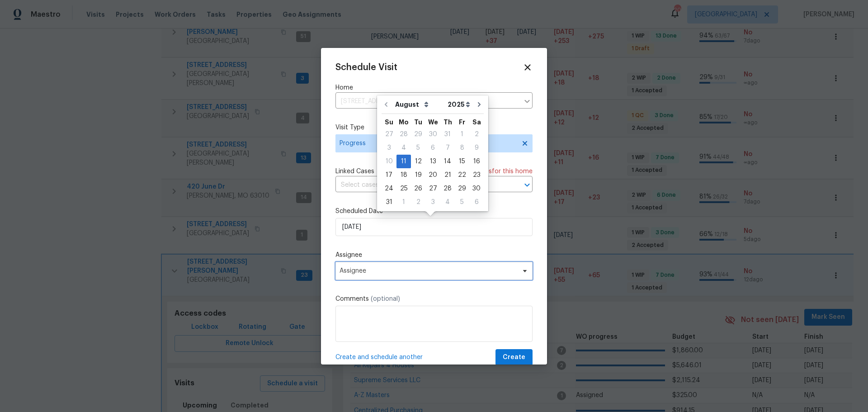 This screenshot has width=868, height=412. Describe the element at coordinates (477, 148) in the screenshot. I see `div: Sat Aug 09 2025` at that location.